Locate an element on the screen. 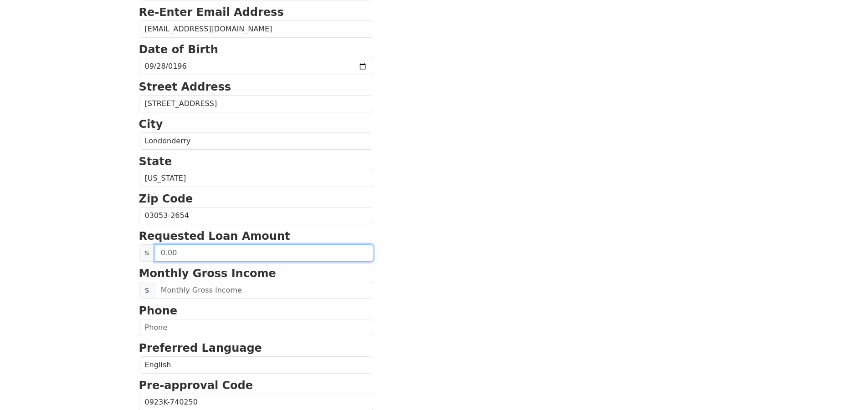 This screenshot has height=410, width=868. input: 0.00 is located at coordinates (264, 253).